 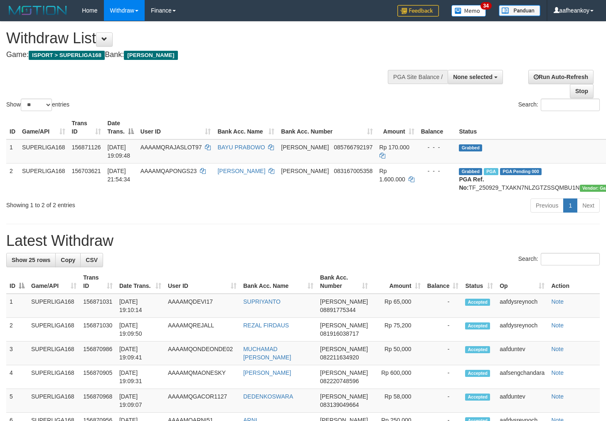 I want to click on td: Rp 600,000, so click(x=398, y=377).